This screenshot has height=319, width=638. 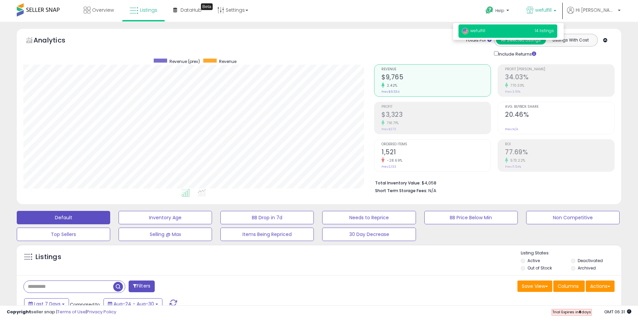 What do you see at coordinates (47, 304) in the screenshot?
I see `span: Last 7 Days` at bounding box center [47, 304].